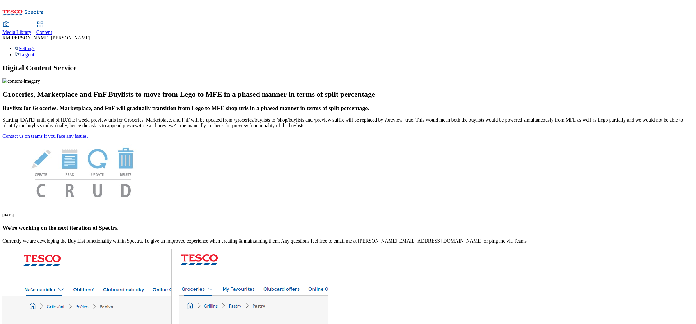 The height and width of the screenshot is (324, 696). I want to click on img: News Image, so click(83, 171).